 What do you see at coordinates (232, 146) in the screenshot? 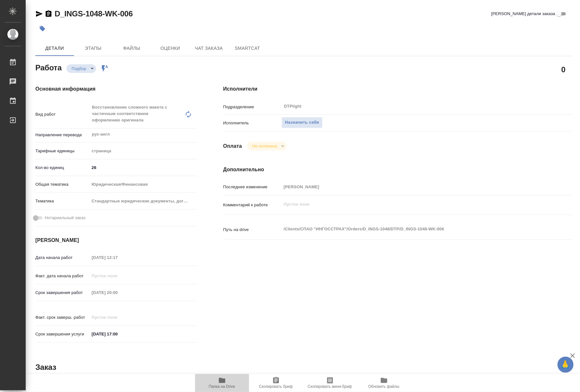
I see `h4: Оплата` at bounding box center [232, 146].